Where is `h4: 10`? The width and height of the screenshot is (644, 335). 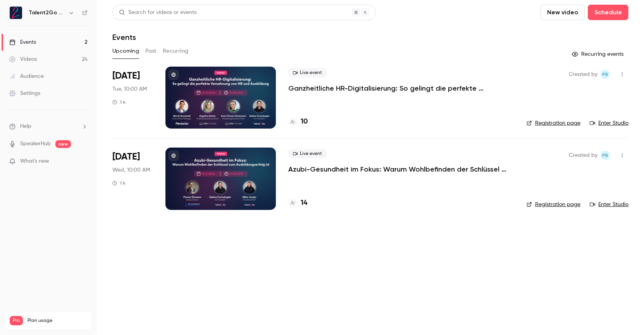
h4: 10 is located at coordinates (304, 121).